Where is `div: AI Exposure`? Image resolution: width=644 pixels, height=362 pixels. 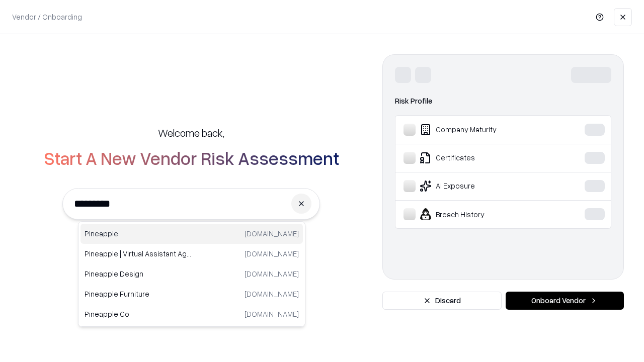
div: AI Exposure is located at coordinates (479, 186).